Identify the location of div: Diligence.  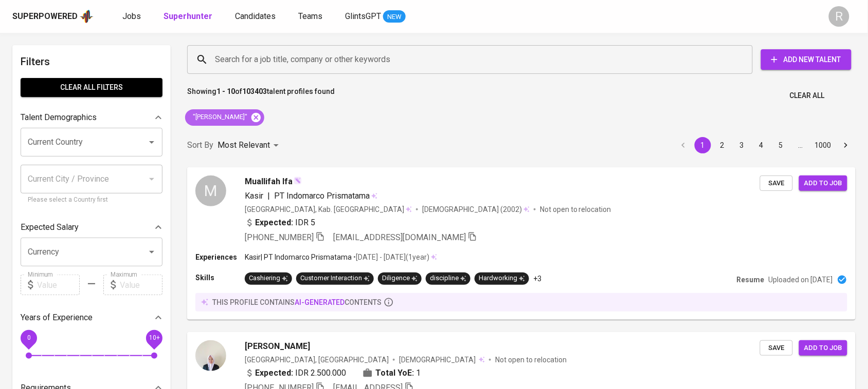
(400, 278).